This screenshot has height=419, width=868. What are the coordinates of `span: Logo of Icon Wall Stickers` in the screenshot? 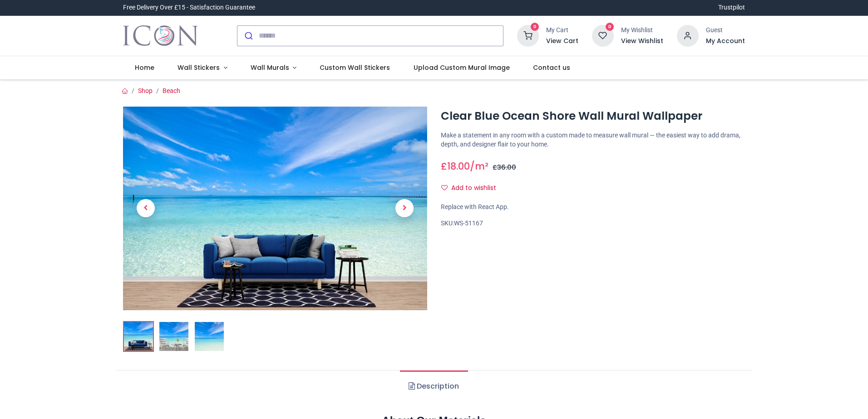 It's located at (160, 36).